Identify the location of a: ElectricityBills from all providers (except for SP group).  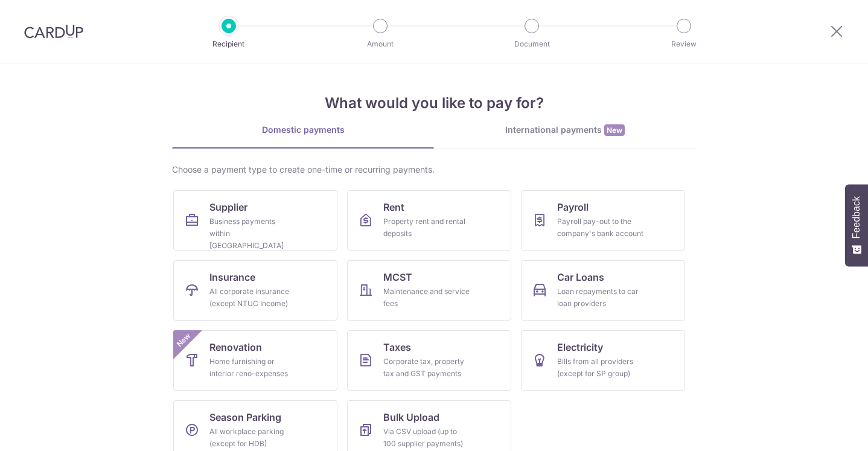
(603, 361).